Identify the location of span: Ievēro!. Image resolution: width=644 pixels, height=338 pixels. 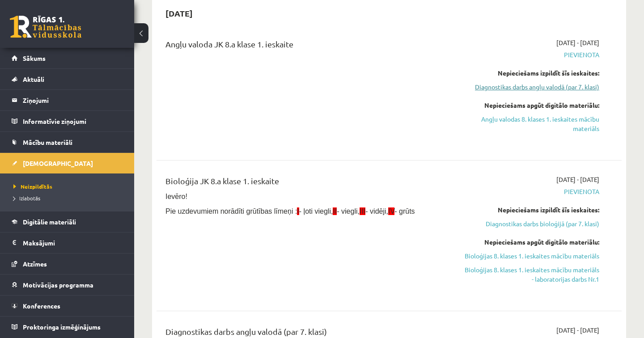
(176, 196).